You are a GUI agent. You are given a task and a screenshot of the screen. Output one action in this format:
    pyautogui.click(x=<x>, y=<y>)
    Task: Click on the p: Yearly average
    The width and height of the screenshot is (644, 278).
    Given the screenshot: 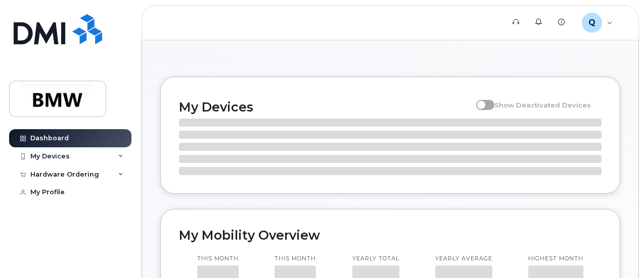 What is the action you would take?
    pyautogui.click(x=464, y=259)
    